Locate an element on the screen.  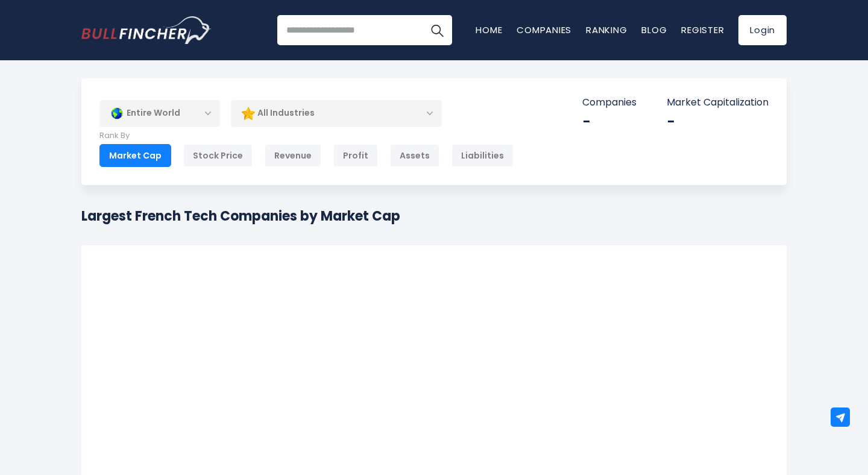
h1: Largest French Tech Companies by Market Cap is located at coordinates (241, 216).